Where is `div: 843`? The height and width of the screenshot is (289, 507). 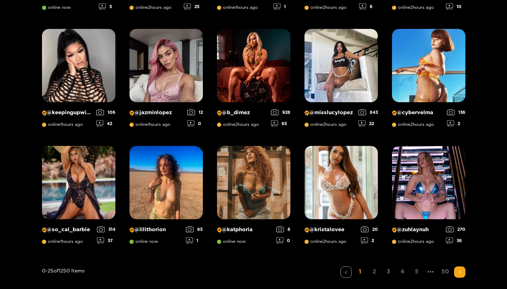 div: 843 is located at coordinates (368, 112).